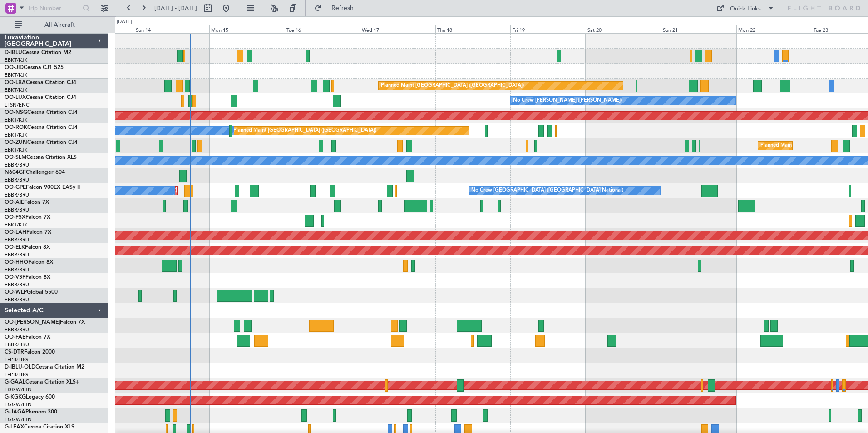 Image resolution: width=868 pixels, height=433 pixels. I want to click on div: Thu 18, so click(473, 29).